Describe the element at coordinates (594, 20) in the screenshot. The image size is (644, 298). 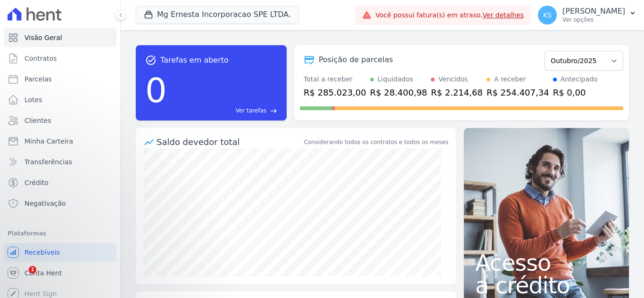
I see `p: Ver opções` at that location.